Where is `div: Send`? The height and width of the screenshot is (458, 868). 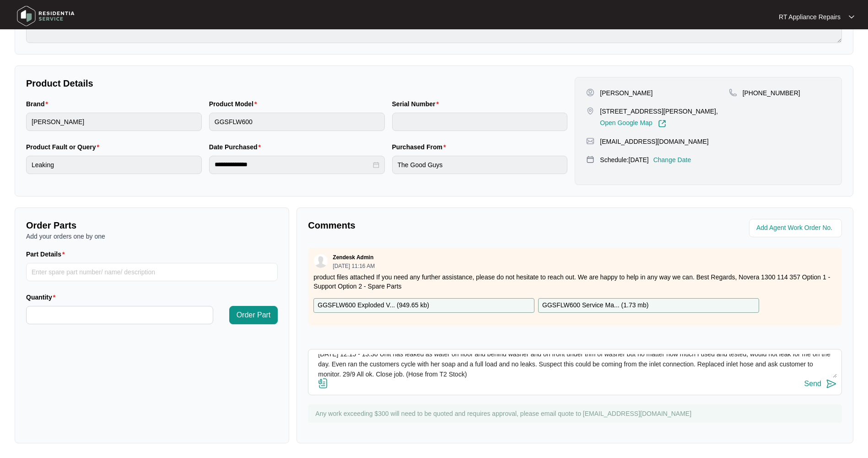 div: Send is located at coordinates (812, 383).